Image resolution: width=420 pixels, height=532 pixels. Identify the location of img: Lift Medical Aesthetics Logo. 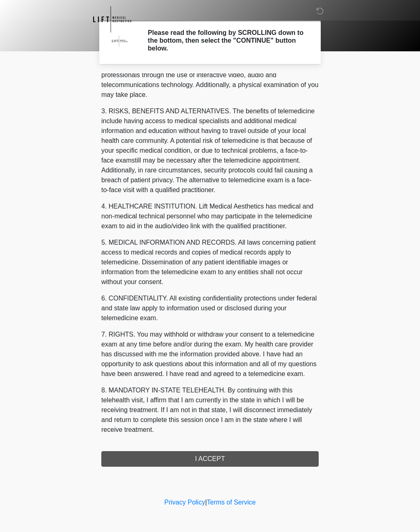
(112, 19).